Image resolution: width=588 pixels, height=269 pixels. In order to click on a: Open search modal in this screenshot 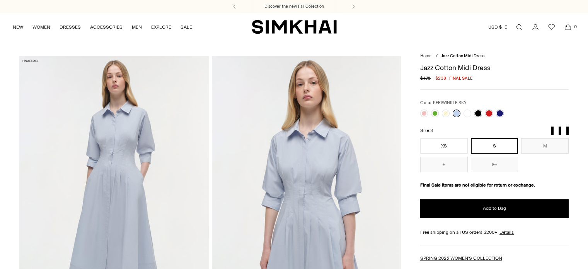, I will do `click(519, 27)`.